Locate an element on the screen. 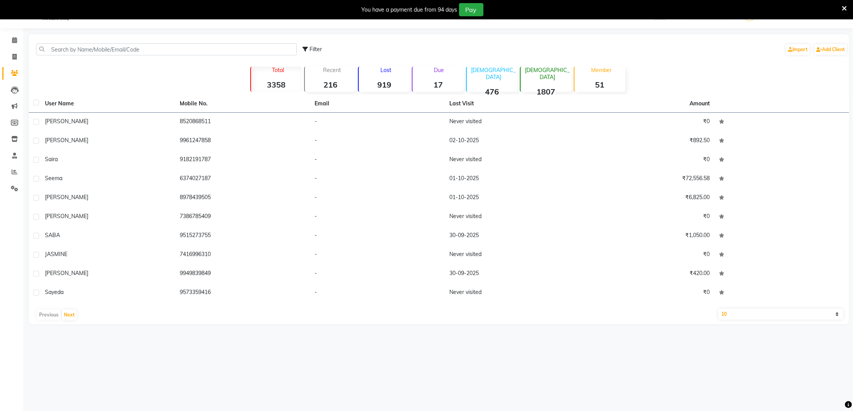  p: Lost is located at coordinates (385, 70).